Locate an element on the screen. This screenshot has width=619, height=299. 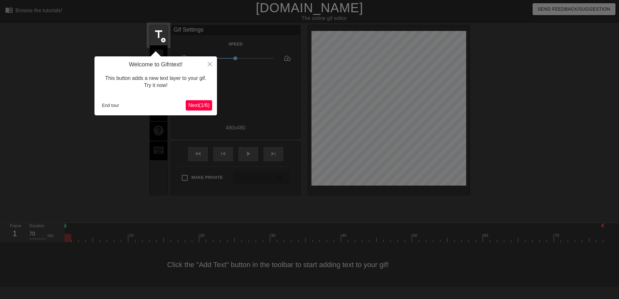
button: End tour is located at coordinates (110, 105).